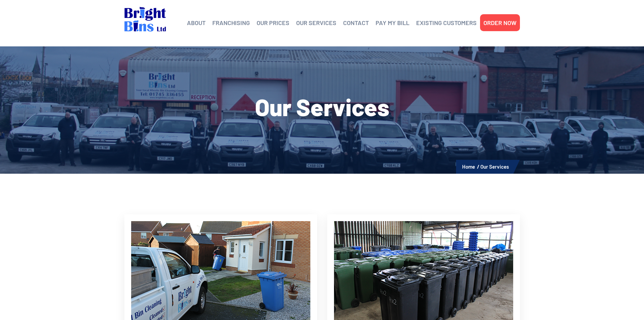  What do you see at coordinates (231, 23) in the screenshot?
I see `a: FRANCHISING` at bounding box center [231, 23].